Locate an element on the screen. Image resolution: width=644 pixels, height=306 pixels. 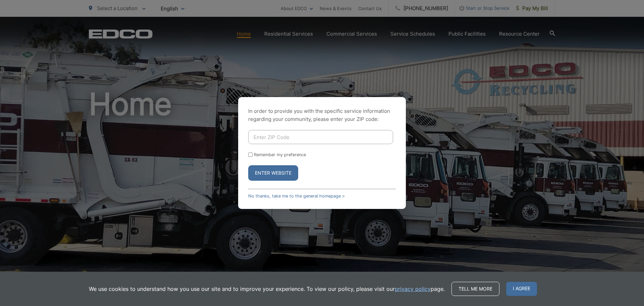
input: Enter ZIP Code is located at coordinates (321, 137).